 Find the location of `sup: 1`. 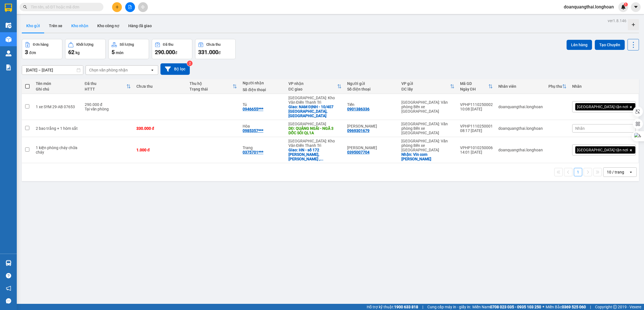

sup: 1 is located at coordinates (626, 4).